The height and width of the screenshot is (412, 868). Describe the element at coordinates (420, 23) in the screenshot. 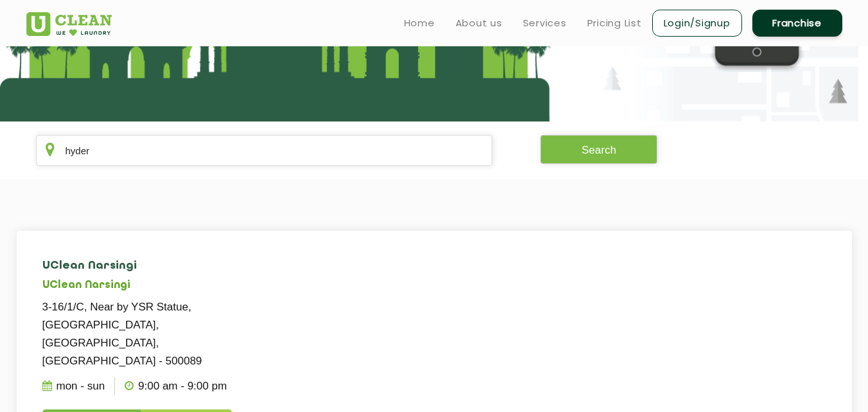

I see `a: Home` at that location.